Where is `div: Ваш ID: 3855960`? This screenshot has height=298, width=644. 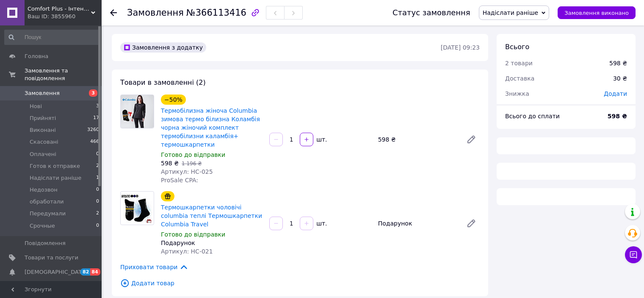
div: Ваш ID: 3855960 is located at coordinates (64, 17).